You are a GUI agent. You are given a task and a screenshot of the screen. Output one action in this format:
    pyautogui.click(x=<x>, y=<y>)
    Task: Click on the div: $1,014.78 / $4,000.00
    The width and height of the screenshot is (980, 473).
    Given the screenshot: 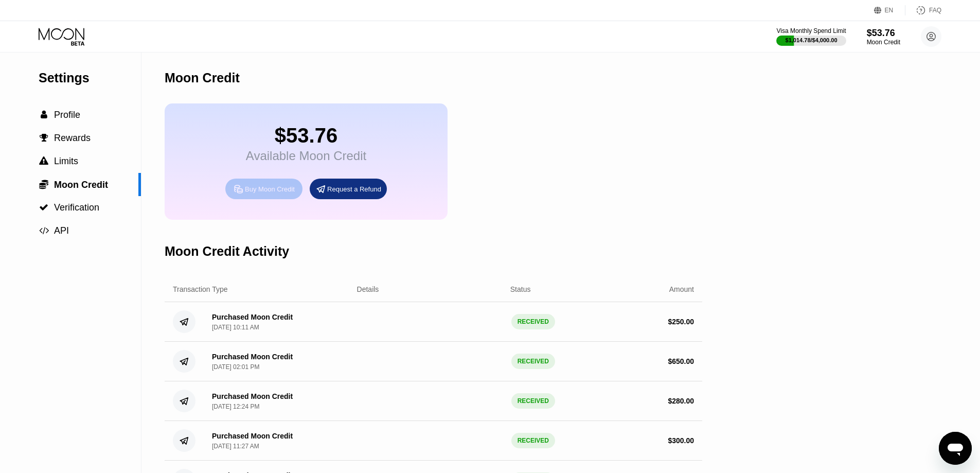 What is the action you would take?
    pyautogui.click(x=811, y=40)
    